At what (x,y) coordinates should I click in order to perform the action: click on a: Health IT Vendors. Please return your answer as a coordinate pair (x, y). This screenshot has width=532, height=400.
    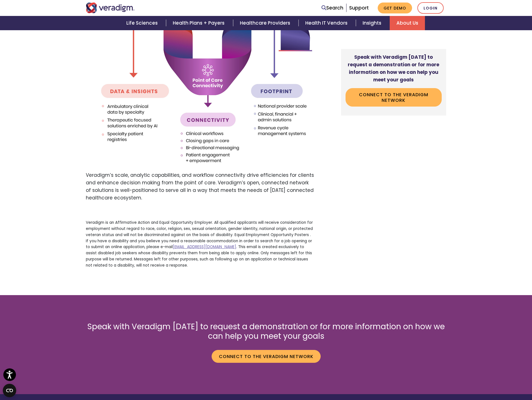
    Looking at the image, I should click on (327, 23).